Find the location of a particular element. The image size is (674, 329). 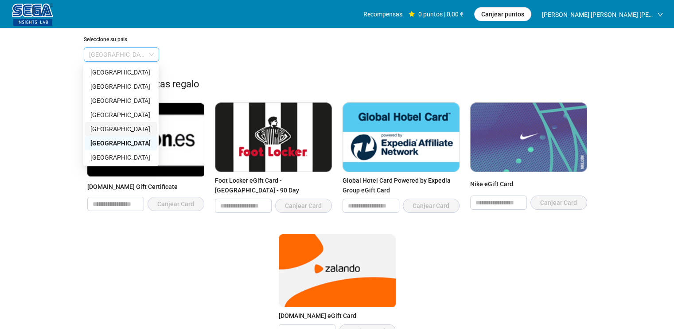

img: Global Hotel Card Powered by Expedia Group eGift Card is located at coordinates (401, 137).